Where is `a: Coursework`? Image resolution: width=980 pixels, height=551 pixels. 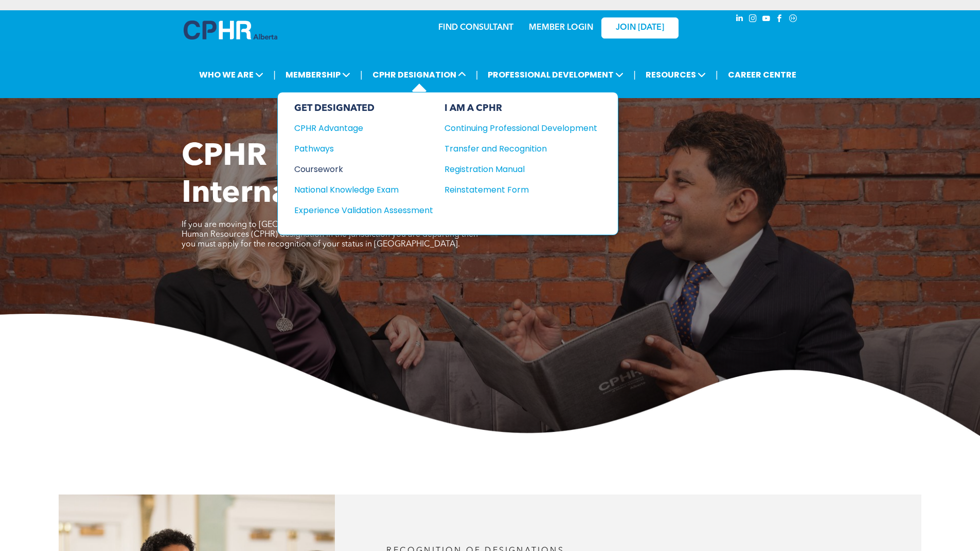
a: Coursework is located at coordinates (364, 169).